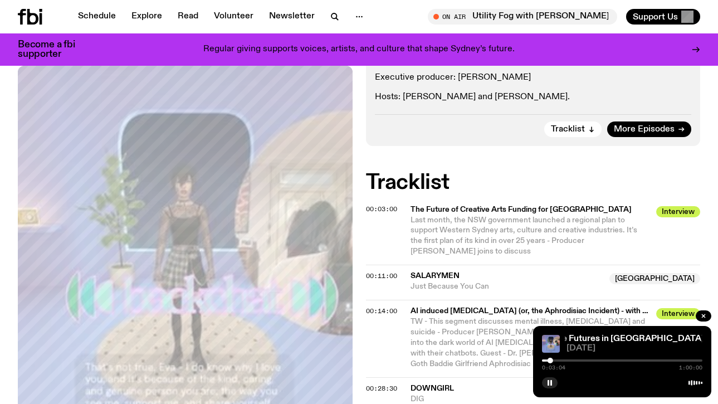 This screenshot has width=718, height=404. What do you see at coordinates (382, 388) in the screenshot?
I see `button: 00:28:30` at bounding box center [382, 388].